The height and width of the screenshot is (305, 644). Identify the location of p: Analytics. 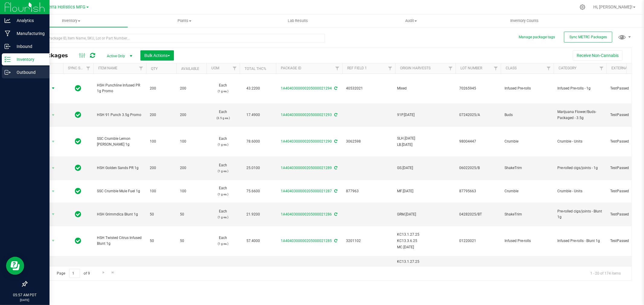
(29, 20).